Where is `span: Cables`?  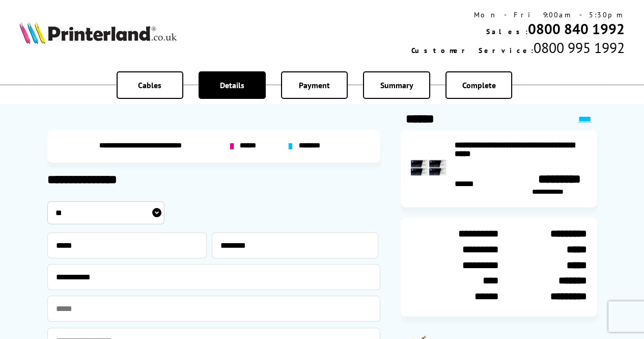 span: Cables is located at coordinates (149, 85).